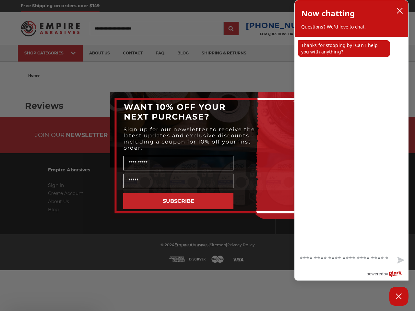  Describe the element at coordinates (400, 261) in the screenshot. I see `button: Send message` at that location.